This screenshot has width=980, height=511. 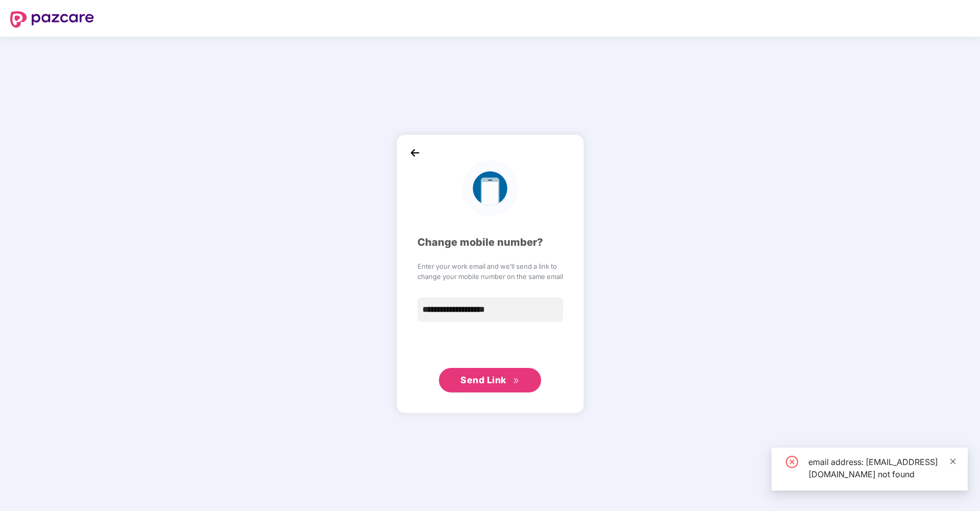 What do you see at coordinates (490, 266) in the screenshot?
I see `span: Enter your work email and we’ll send a link to` at bounding box center [490, 266].